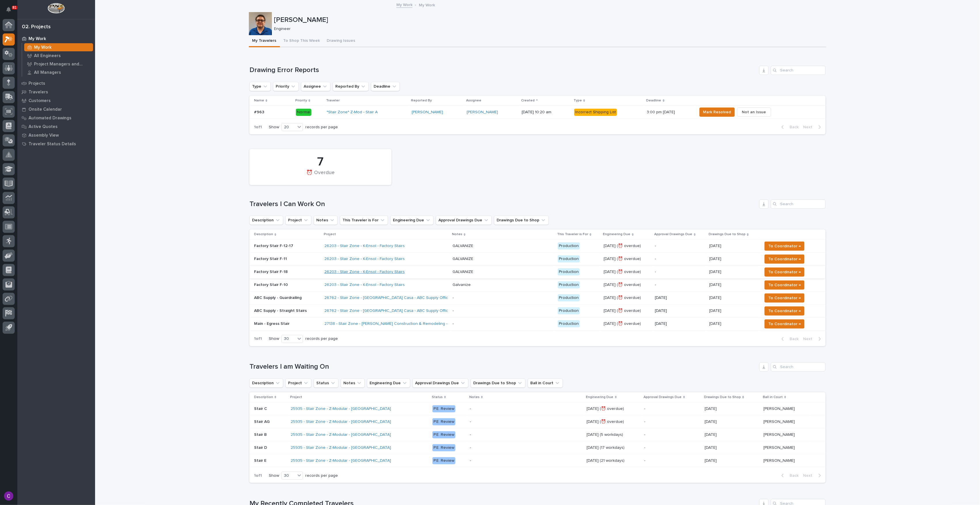  Describe the element at coordinates (58, 64) in the screenshot. I see `a: Project Managers and Engineers` at that location.